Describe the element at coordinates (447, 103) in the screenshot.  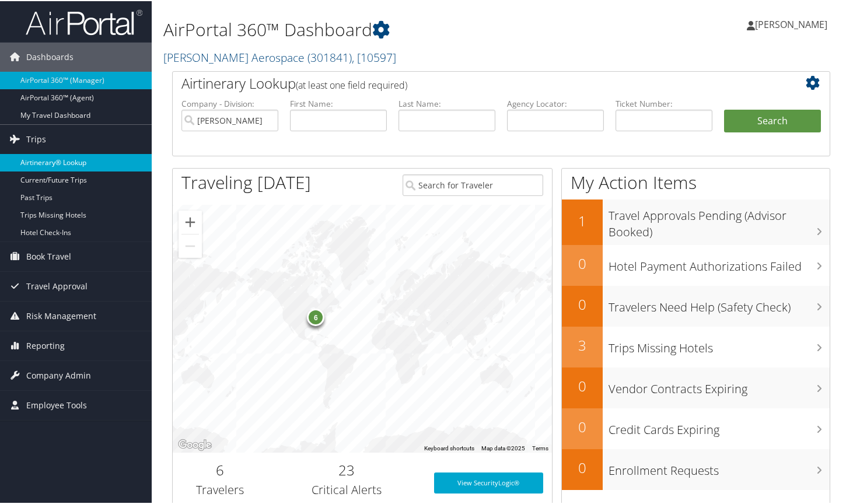
I see `label: Last Name:` at that location.